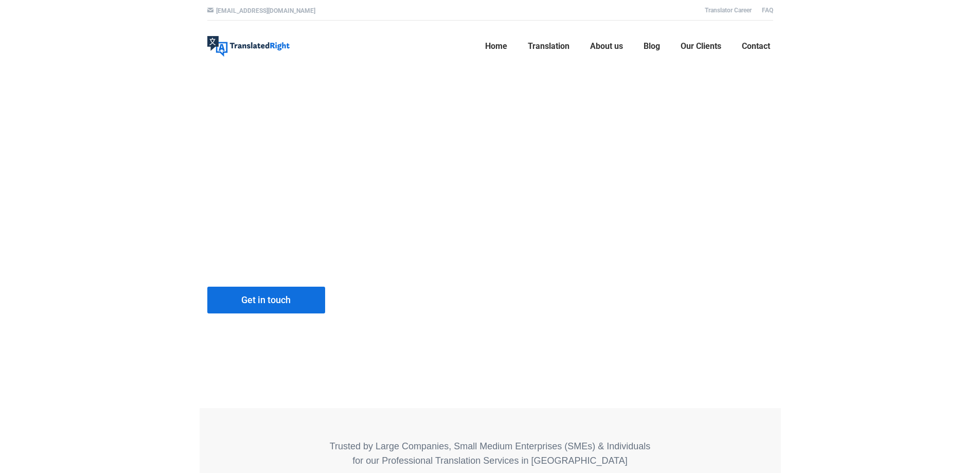 This screenshot has height=473, width=980. I want to click on a: About us, so click(606, 46).